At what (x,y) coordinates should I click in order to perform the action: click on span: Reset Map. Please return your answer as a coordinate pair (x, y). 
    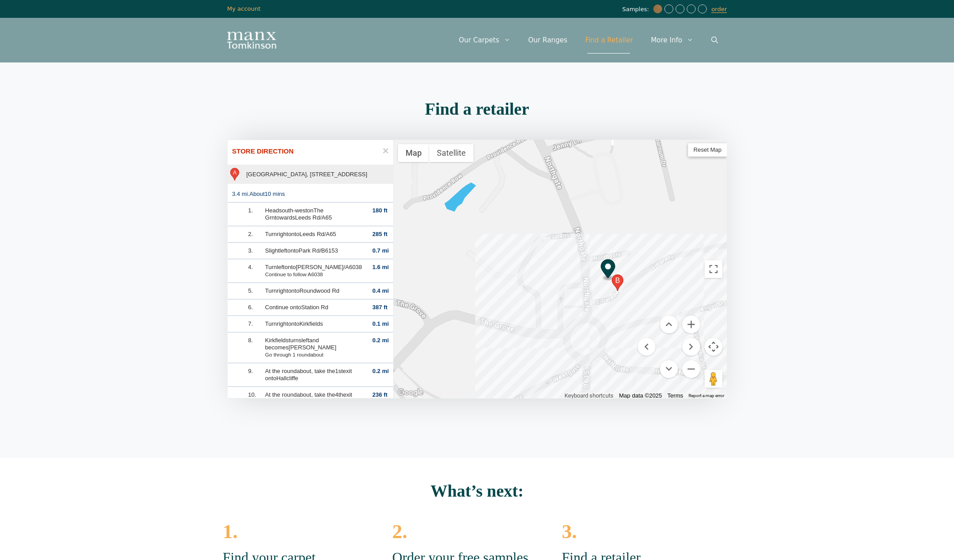
    Looking at the image, I should click on (708, 150).